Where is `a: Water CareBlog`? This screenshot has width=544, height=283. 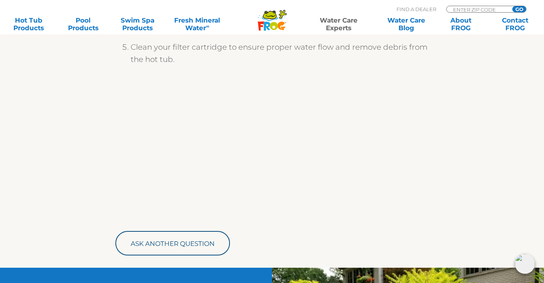
a: Water CareBlog is located at coordinates (407, 24).